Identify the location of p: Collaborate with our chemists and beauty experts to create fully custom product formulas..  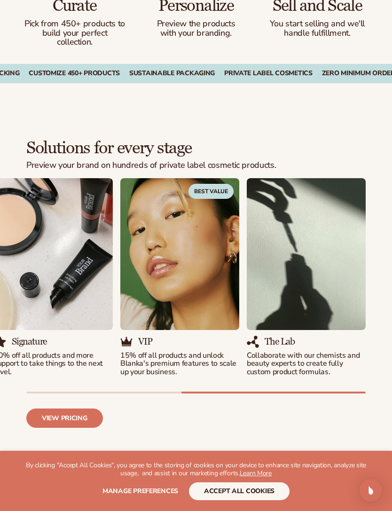
(306, 364).